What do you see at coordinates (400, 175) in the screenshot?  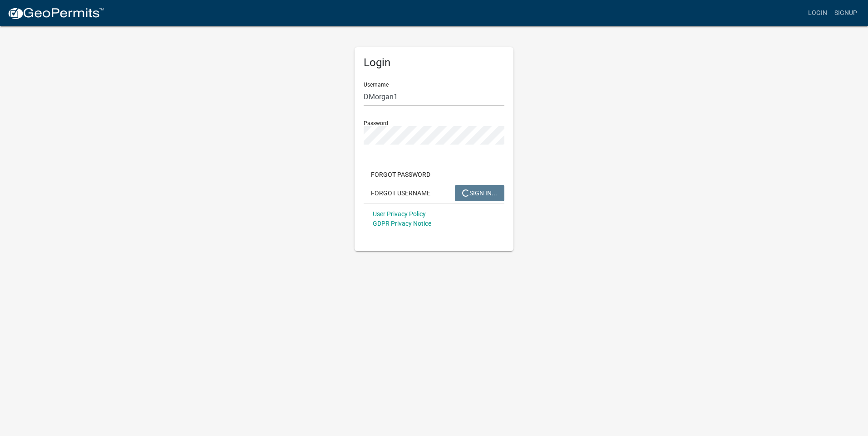 I see `button: Forgot Password` at bounding box center [400, 175].